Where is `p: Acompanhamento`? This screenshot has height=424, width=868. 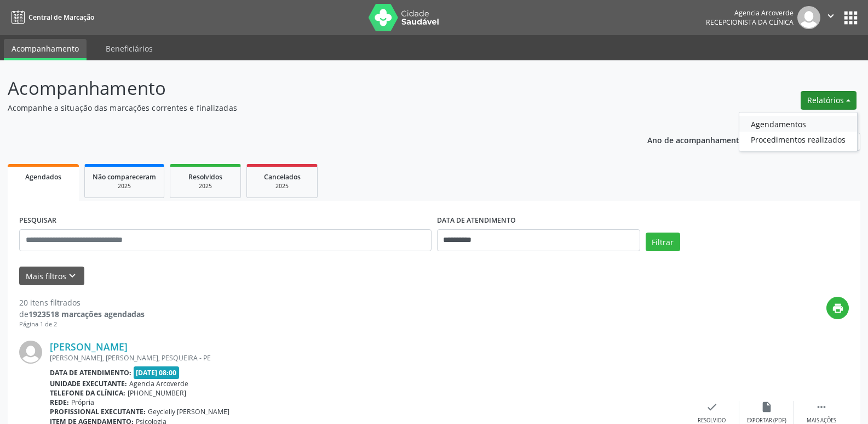 p: Acompanhamento is located at coordinates (306, 88).